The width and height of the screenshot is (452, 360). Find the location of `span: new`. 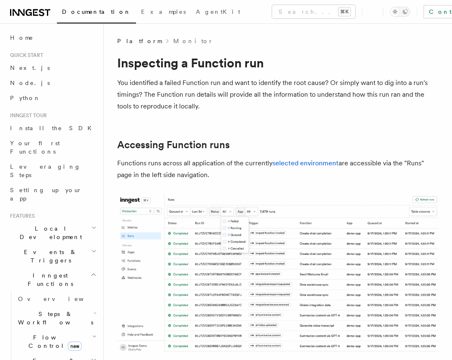

span: new is located at coordinates (75, 346).